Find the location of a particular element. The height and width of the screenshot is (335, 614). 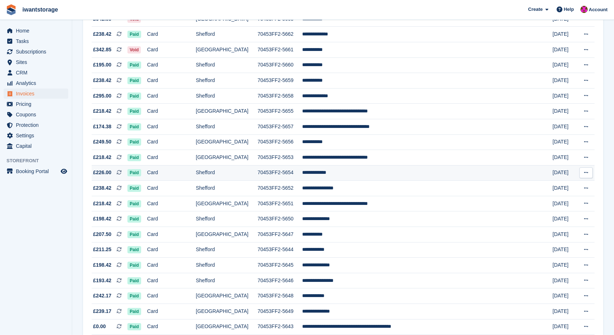

span: Home is located at coordinates (38, 31).